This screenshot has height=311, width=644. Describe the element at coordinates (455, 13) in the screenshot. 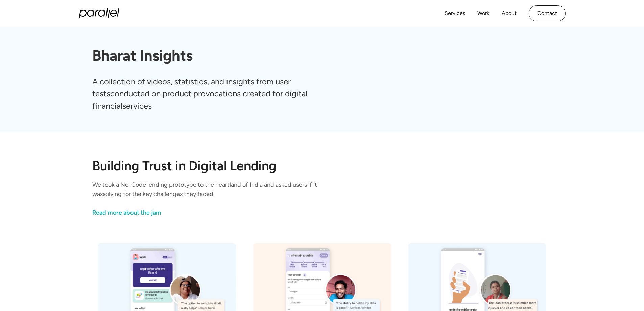

I see `a: Services` at that location.